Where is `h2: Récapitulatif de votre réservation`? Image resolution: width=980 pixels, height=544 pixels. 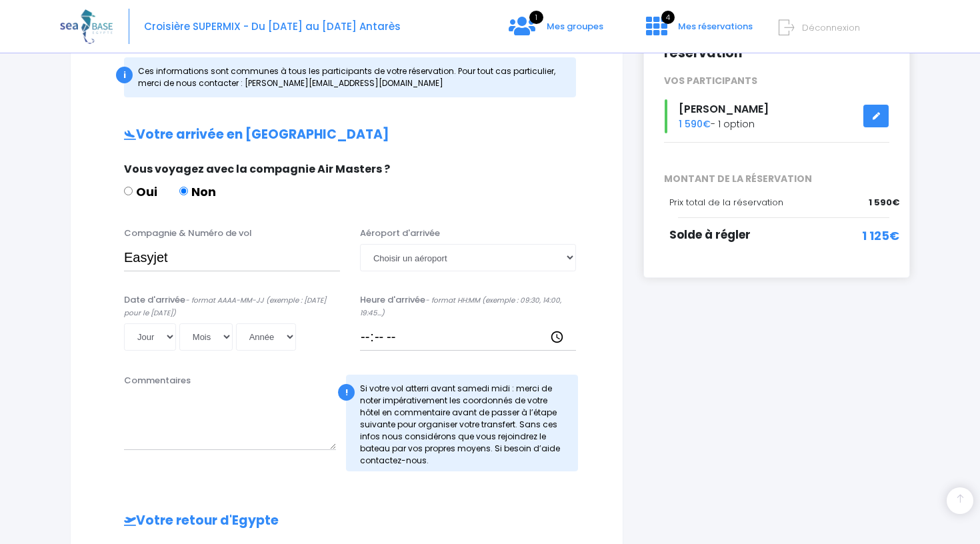
h2: Récapitulatif de votre réservation is located at coordinates (777, 46).